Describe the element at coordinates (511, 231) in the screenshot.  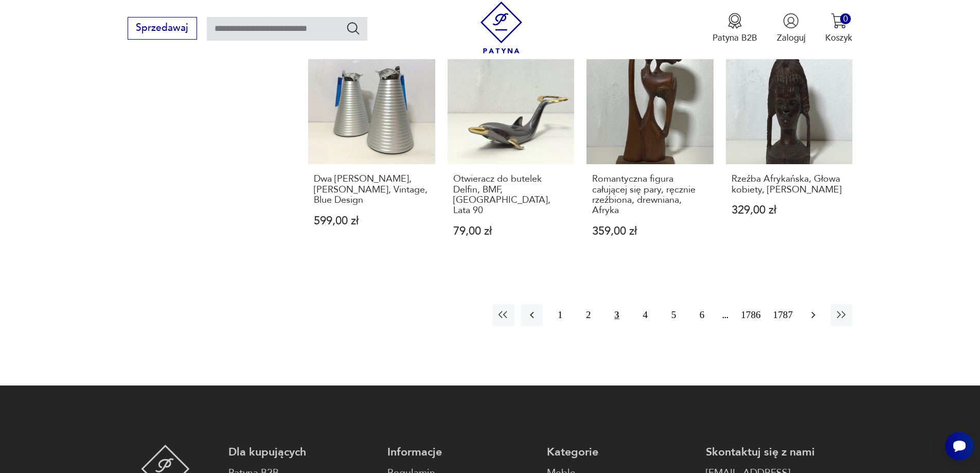
I see `p: 79,00 zł` at that location.